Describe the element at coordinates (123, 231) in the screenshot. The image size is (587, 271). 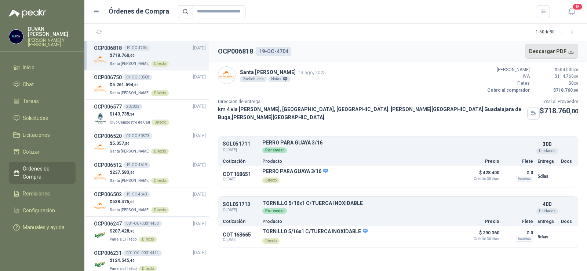
I see `span: 207.428` at that location.